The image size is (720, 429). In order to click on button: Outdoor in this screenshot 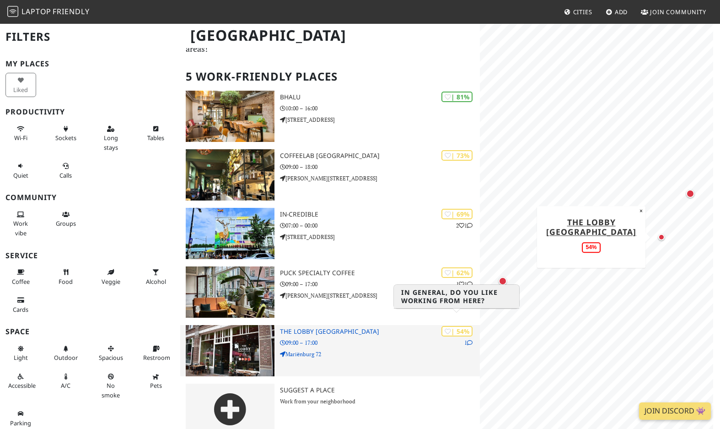, I will do `click(65, 353)`.